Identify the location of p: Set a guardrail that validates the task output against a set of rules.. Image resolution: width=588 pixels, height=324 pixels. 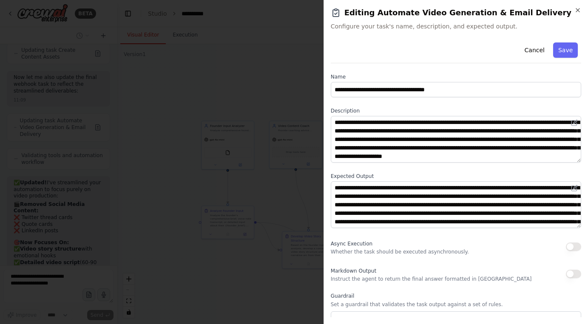
(456, 305).